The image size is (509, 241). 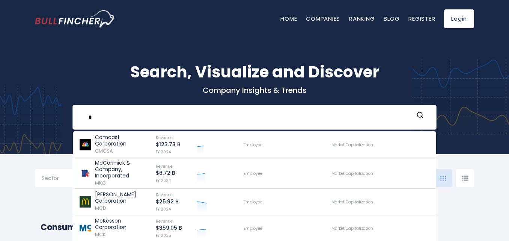 What do you see at coordinates (465, 178) in the screenshot?
I see `img: icon-comp-list-view.svg` at bounding box center [465, 178].